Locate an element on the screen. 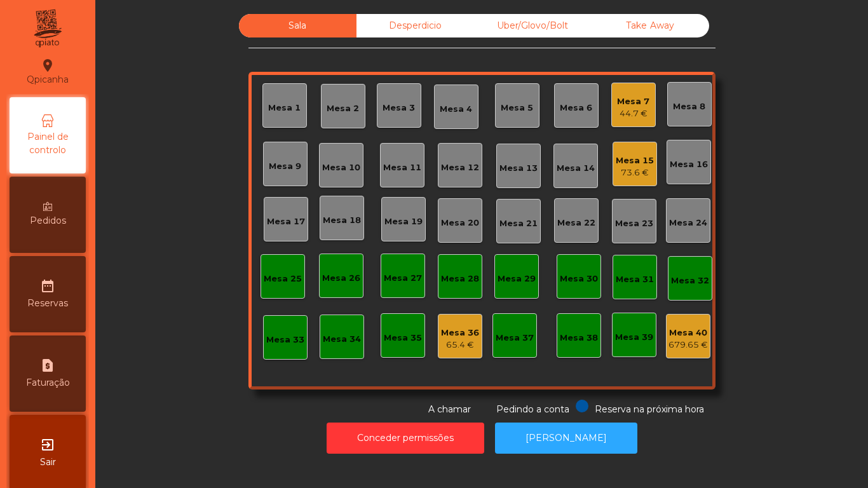  span: A chamar is located at coordinates (449, 410).